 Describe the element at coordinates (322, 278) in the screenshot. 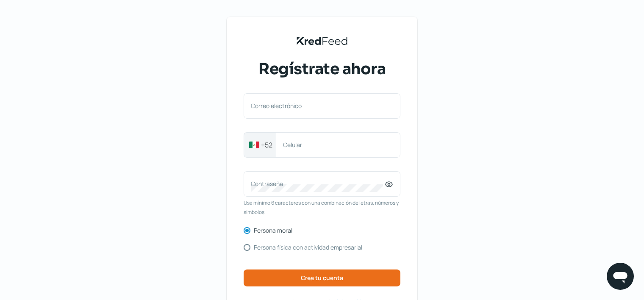

I see `button: Crea tu cuenta` at that location.